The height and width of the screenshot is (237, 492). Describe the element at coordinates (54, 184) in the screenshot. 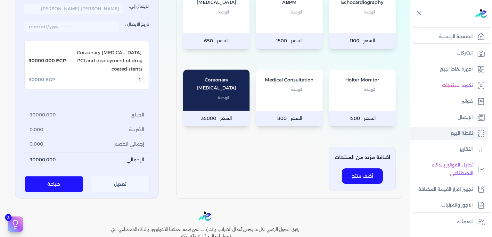

I see `button: طباعة` at that location.